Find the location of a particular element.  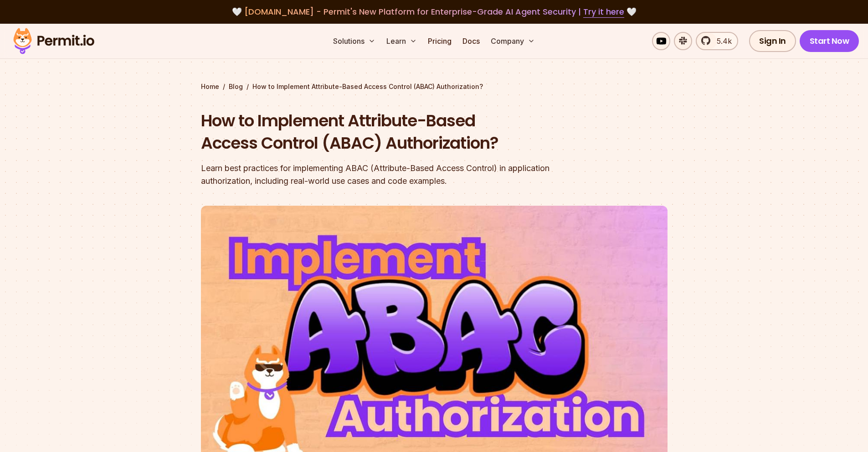

a: Home is located at coordinates (210, 87).